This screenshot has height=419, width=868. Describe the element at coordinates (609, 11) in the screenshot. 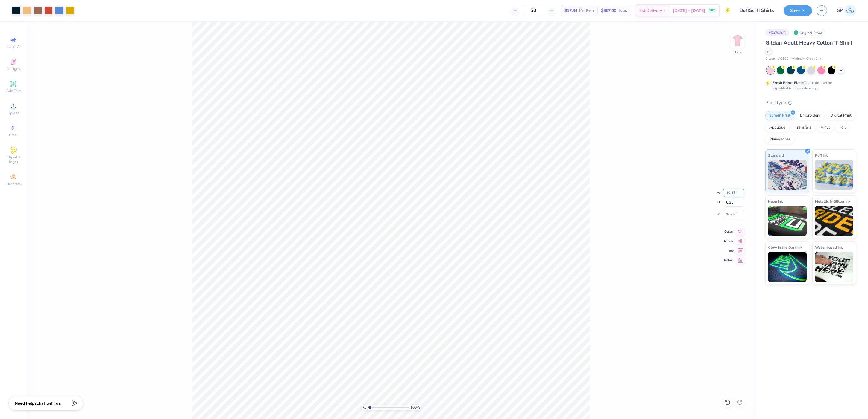

I see `span: $867.00` at that location.